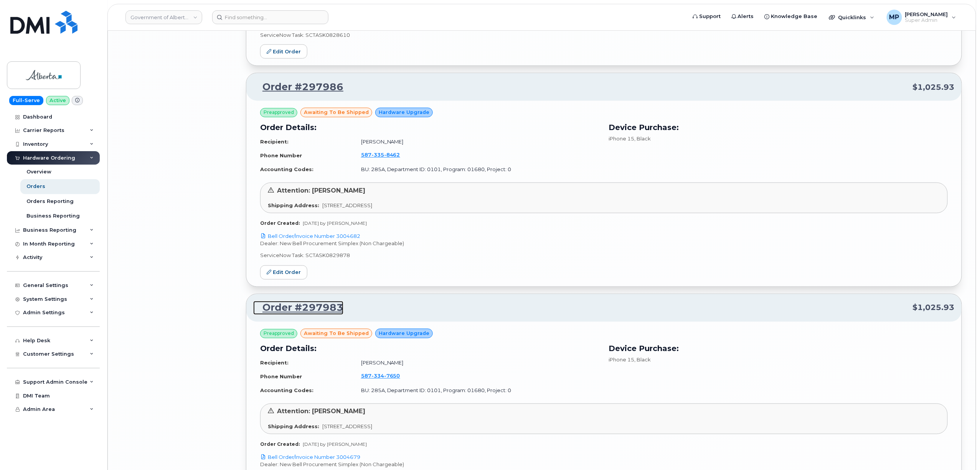  Describe the element at coordinates (794, 17) in the screenshot. I see `span: Knowledge Base` at that location.